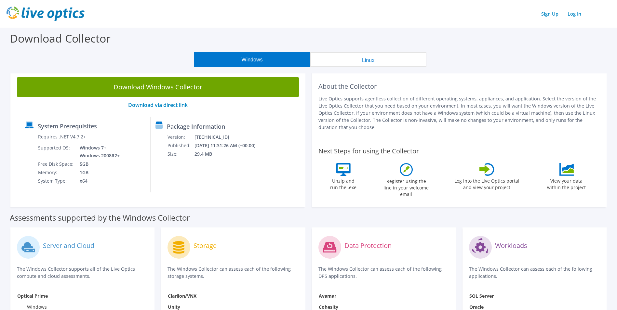 The height and width of the screenshot is (310, 617). I want to click on label: Requires .NET V4.7.2+, so click(62, 137).